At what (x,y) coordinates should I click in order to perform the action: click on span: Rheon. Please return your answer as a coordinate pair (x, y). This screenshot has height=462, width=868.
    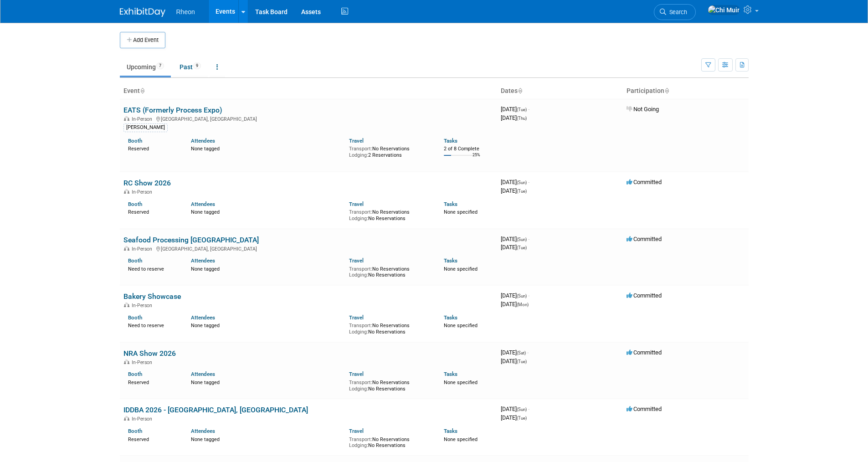
    Looking at the image, I should click on (185, 11).